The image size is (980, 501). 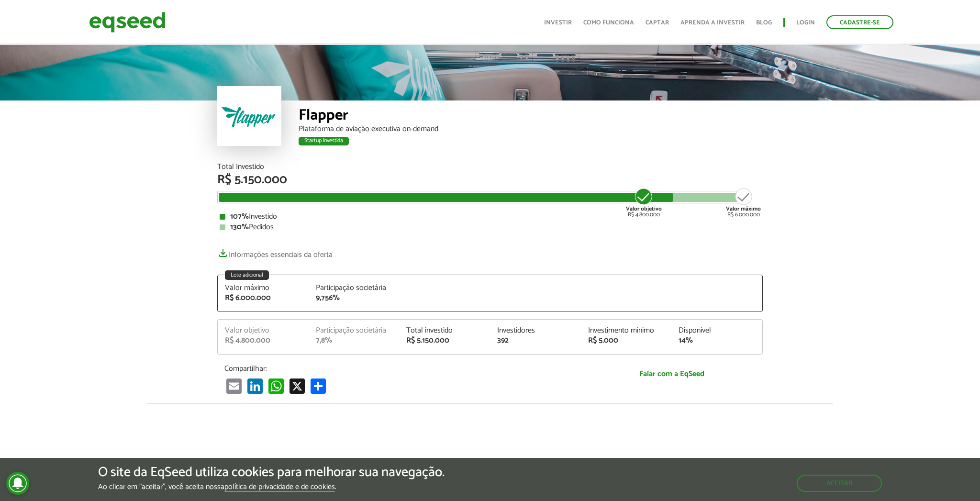 I want to click on div: 9,756%, so click(x=354, y=299).